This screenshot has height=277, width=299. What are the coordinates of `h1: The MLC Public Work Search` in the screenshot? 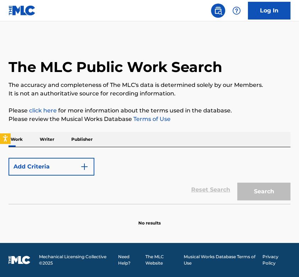 It's located at (115, 67).